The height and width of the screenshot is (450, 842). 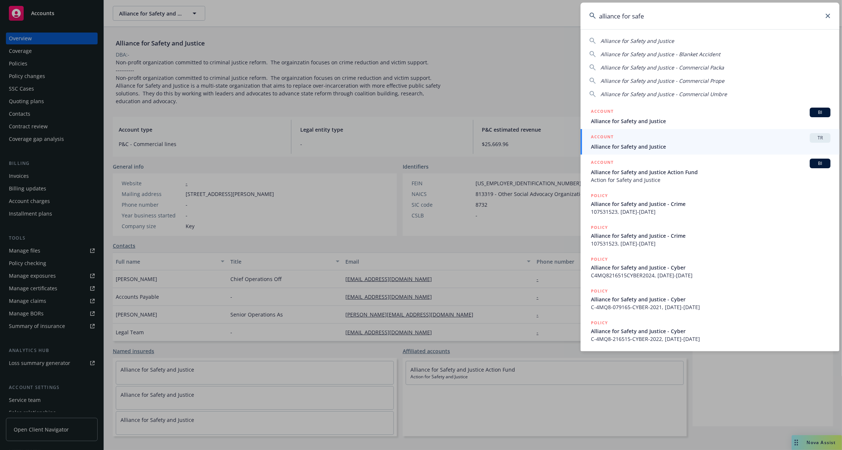 I want to click on a: ACCOUNTTRAlliance for Safety and Justice, so click(x=710, y=142).